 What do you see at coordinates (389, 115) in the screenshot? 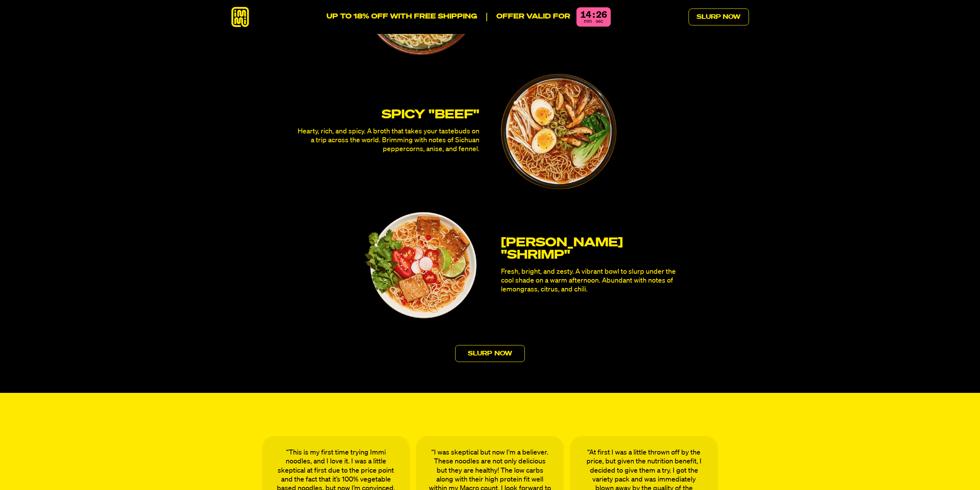
I see `h3: SPICY "BEEF"` at bounding box center [389, 115].